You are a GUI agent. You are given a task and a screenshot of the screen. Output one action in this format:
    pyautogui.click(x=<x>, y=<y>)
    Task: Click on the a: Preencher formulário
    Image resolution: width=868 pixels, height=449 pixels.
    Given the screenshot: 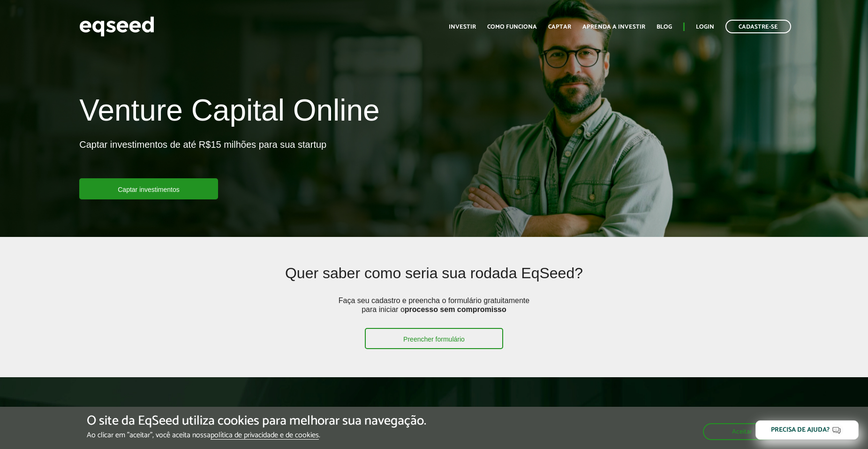 What is the action you would take?
    pyautogui.click(x=434, y=338)
    